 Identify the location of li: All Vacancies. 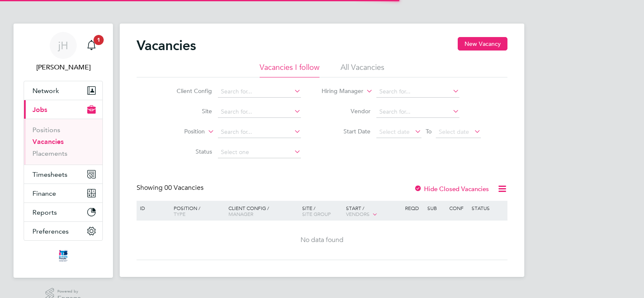
(362, 70).